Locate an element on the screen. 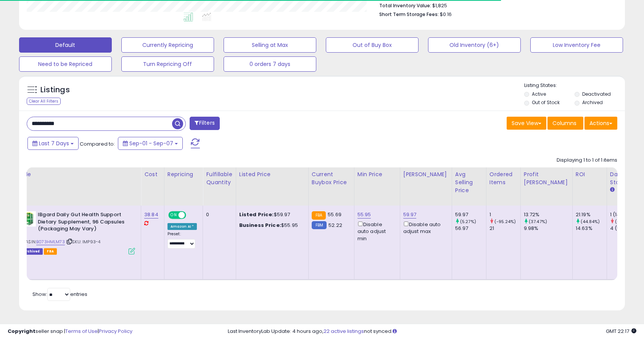 The image size is (644, 339). p: Listing States: is located at coordinates (575, 85).